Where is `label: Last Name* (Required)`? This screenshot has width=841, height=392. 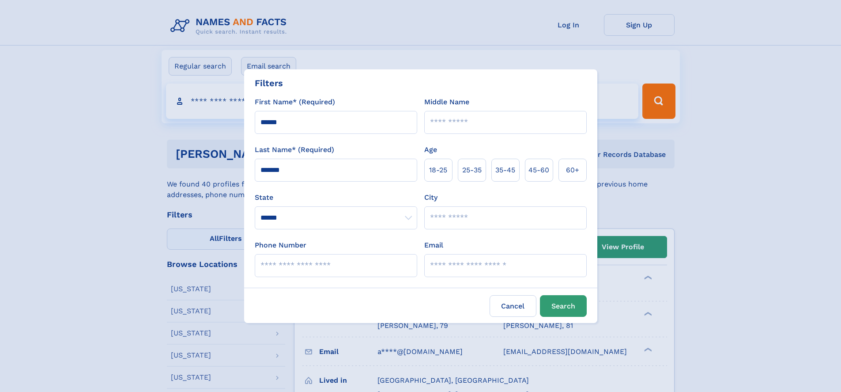 label: Last Name* (Required) is located at coordinates (295, 150).